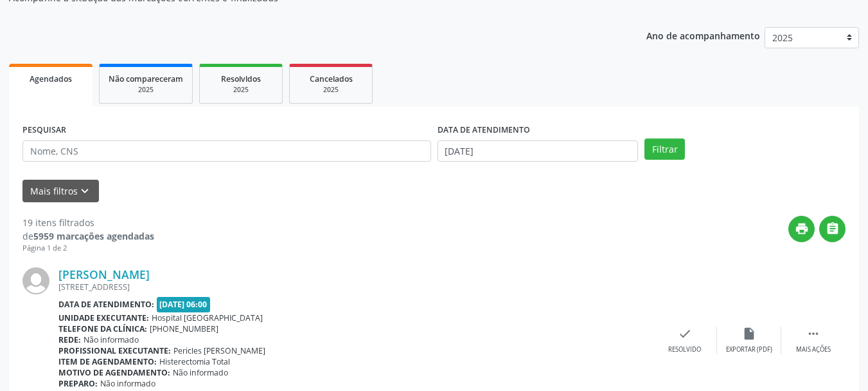 This screenshot has width=868, height=391. I want to click on i: insert_drive_file, so click(750, 334).